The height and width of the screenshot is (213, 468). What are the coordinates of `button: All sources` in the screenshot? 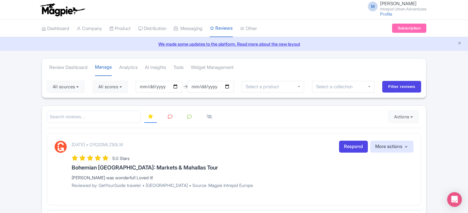 It's located at (66, 87).